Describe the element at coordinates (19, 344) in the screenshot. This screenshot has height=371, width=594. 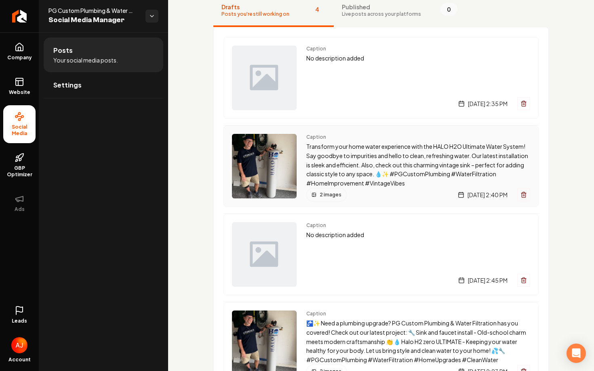
I see `button: Open user button` at that location.